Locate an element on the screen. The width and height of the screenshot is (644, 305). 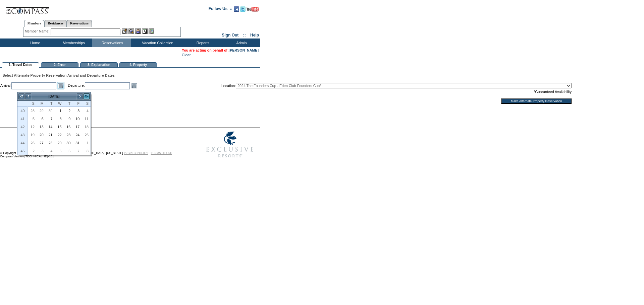
td: Thursday, October 02, 2025 is located at coordinates (68, 111).